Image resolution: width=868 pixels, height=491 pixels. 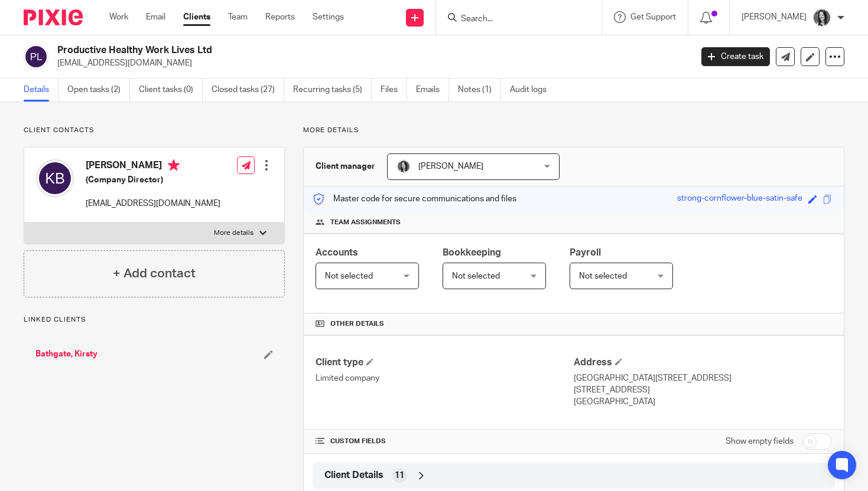 What do you see at coordinates (53, 17) in the screenshot?
I see `img: Pixie` at bounding box center [53, 17].